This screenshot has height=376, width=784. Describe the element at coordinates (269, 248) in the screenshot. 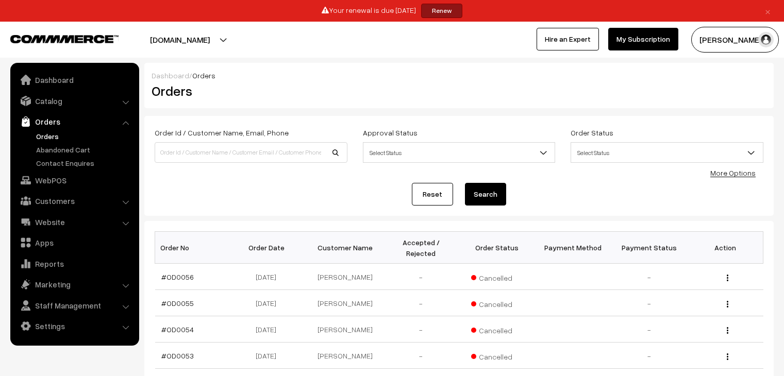

I see `th: Order Date` at that location.